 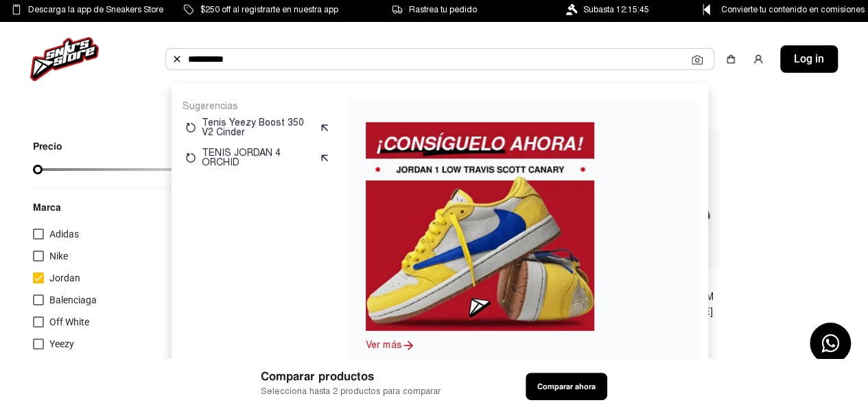 What do you see at coordinates (616, 10) in the screenshot?
I see `span: Subasta 12:15:45` at bounding box center [616, 10].